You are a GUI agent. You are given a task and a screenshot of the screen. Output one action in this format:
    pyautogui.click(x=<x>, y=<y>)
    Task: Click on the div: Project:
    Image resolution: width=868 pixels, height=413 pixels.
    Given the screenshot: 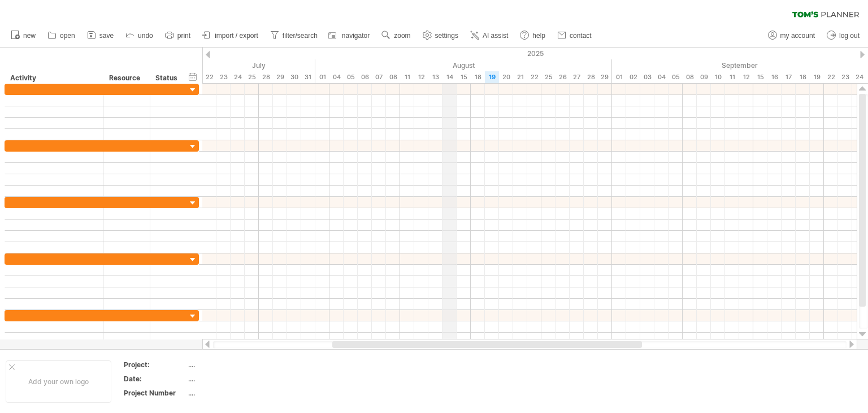 What is the action you would take?
    pyautogui.click(x=155, y=364)
    